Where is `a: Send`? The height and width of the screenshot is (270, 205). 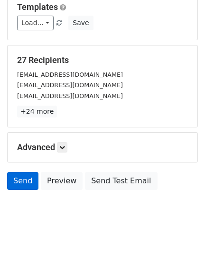
a: Send is located at coordinates (23, 181).